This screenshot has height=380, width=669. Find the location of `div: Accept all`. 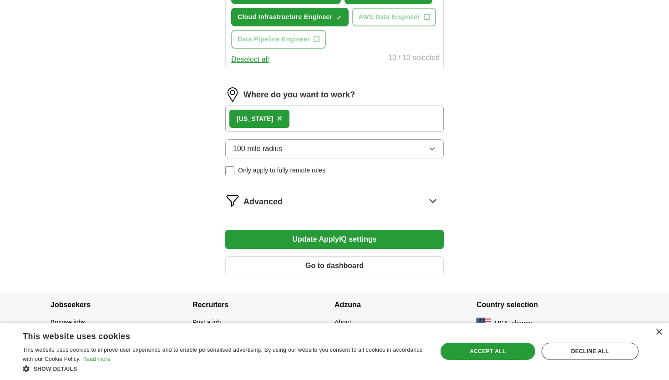

div: Accept all is located at coordinates (488, 351).